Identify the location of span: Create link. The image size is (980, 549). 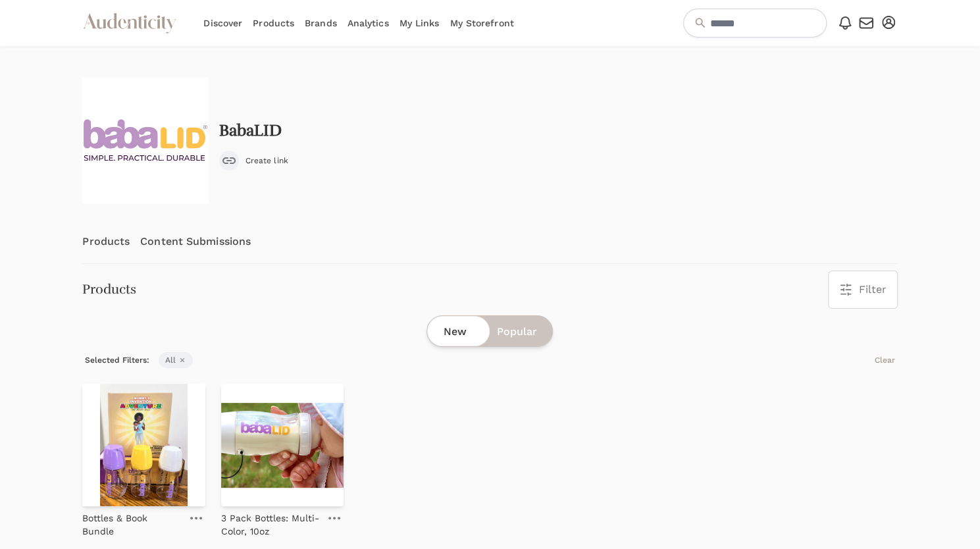
(267, 161).